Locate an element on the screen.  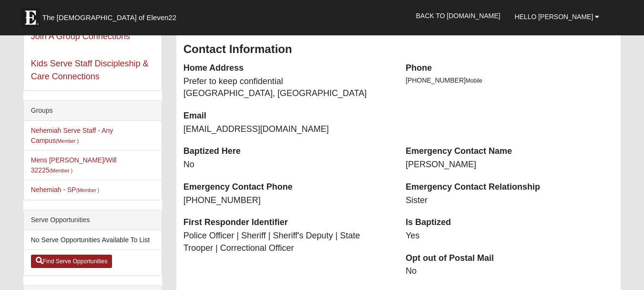
dt: Opt out of Postal Mail is located at coordinates (509, 258).